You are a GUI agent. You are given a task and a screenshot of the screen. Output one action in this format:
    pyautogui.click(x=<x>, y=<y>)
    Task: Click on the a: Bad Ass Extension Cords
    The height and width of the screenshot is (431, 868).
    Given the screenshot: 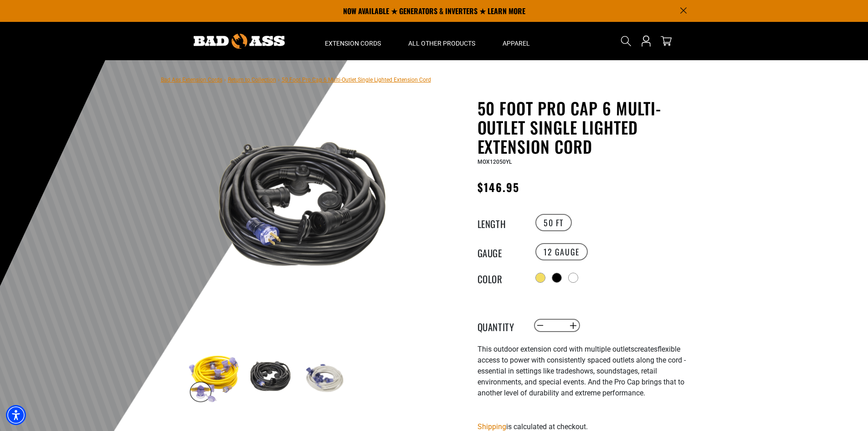 What is the action you would take?
    pyautogui.click(x=191, y=80)
    